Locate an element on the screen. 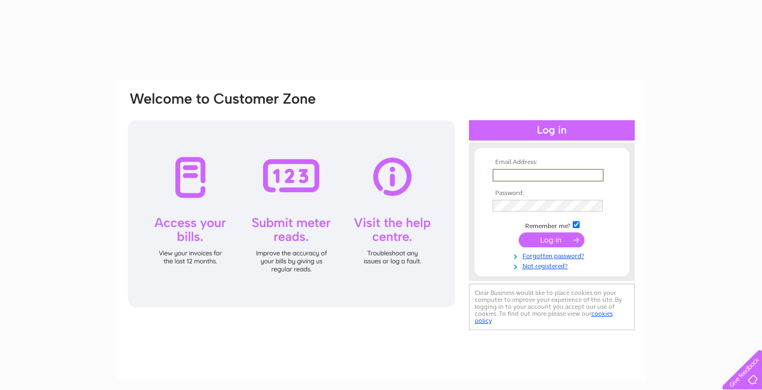 Image resolution: width=762 pixels, height=390 pixels. a: Forgotten password? is located at coordinates (553, 255).